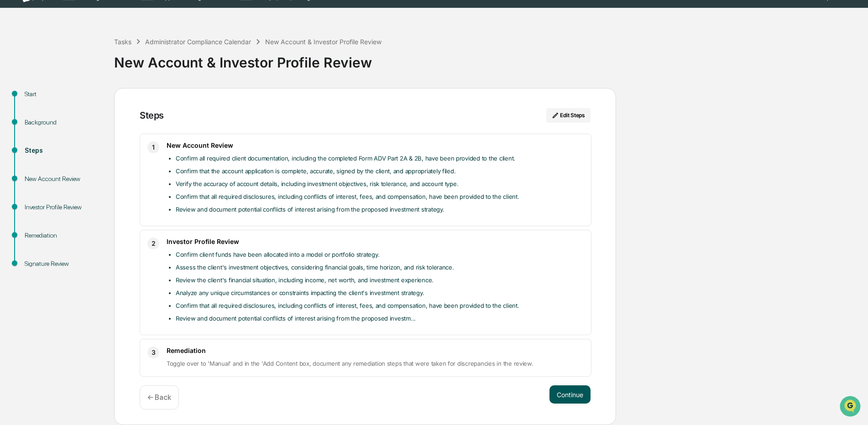 This screenshot has width=868, height=425. I want to click on h3: Investor Profile Review, so click(375, 241).